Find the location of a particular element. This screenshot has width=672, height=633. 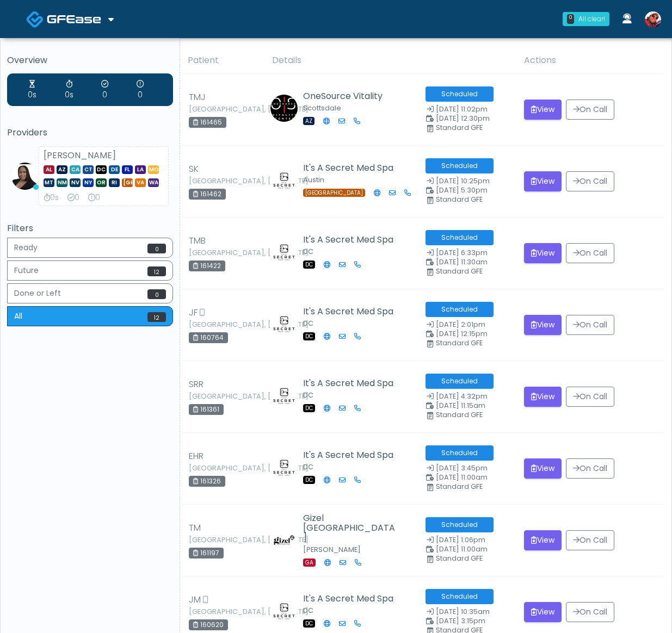

span: TMJ is located at coordinates (197, 98).